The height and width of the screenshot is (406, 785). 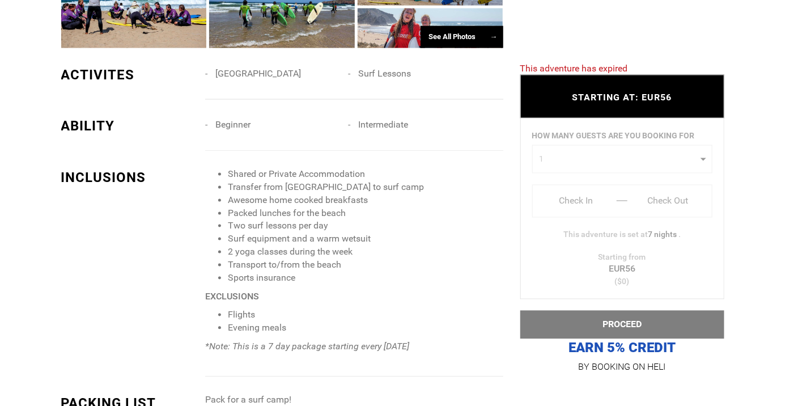 What do you see at coordinates (129, 178) in the screenshot?
I see `div: INCLUSIONS` at bounding box center [129, 178].